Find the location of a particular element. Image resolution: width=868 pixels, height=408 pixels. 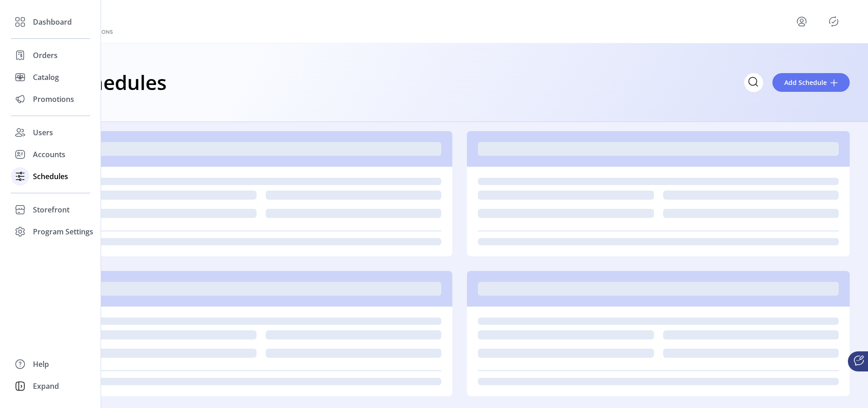

span: Expand is located at coordinates (46, 386).